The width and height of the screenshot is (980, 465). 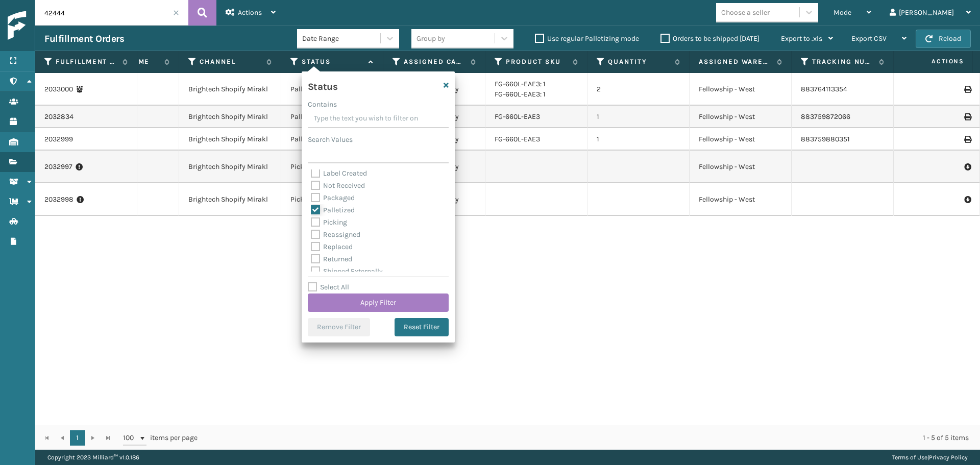 I want to click on label: Reassigned, so click(x=335, y=234).